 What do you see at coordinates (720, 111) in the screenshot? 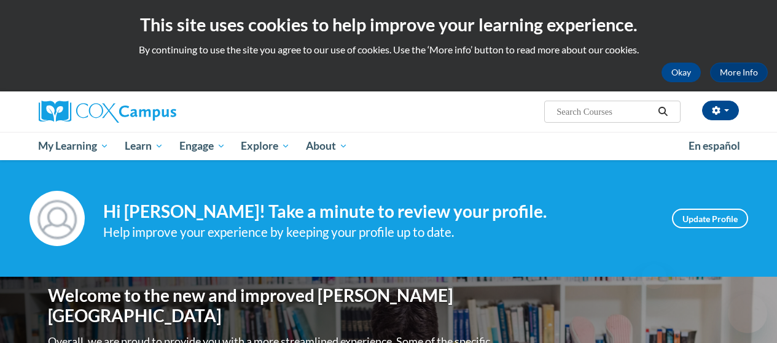
I see `button: Account Settings` at bounding box center [720, 111].